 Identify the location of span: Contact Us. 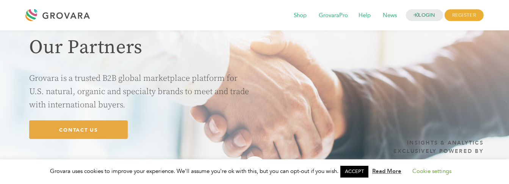
(78, 130).